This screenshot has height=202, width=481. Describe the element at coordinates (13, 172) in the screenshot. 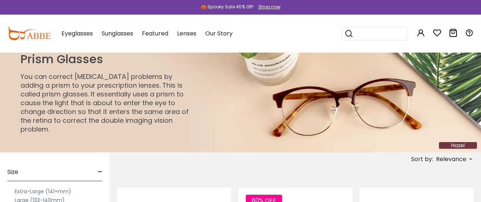

I see `span: Size` at that location.